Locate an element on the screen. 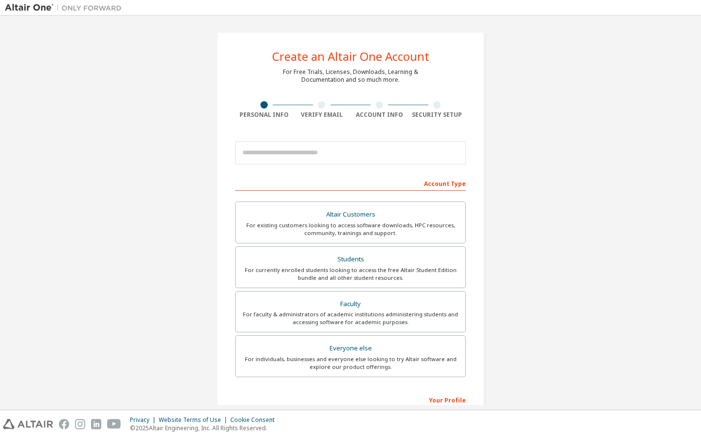  div: For currently enrolled students looking to access the free Altair Student Edition bundle and all ... is located at coordinates (351, 274).